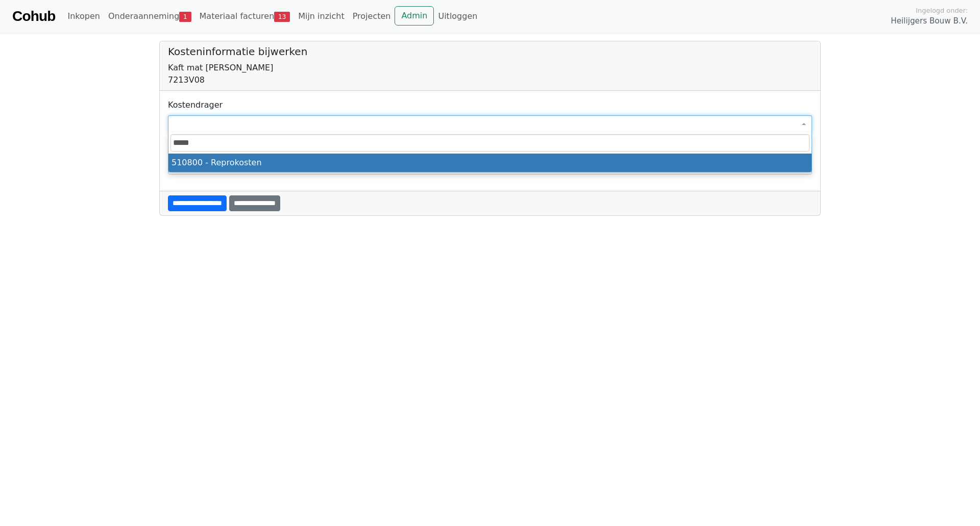 The image size is (980, 526). Describe the element at coordinates (457, 16) in the screenshot. I see `a: Uitloggen` at that location.